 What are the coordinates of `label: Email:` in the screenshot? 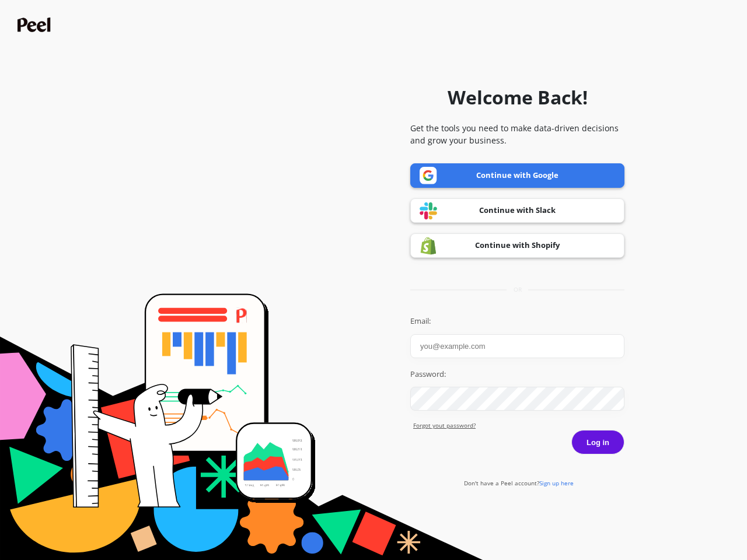 It's located at (517, 322).